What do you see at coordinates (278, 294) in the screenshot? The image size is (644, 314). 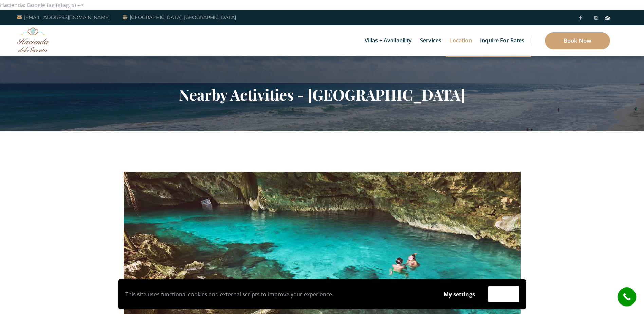 I see `p: This site uses functional cookies and external scripts to improve your experience.` at bounding box center [278, 294].